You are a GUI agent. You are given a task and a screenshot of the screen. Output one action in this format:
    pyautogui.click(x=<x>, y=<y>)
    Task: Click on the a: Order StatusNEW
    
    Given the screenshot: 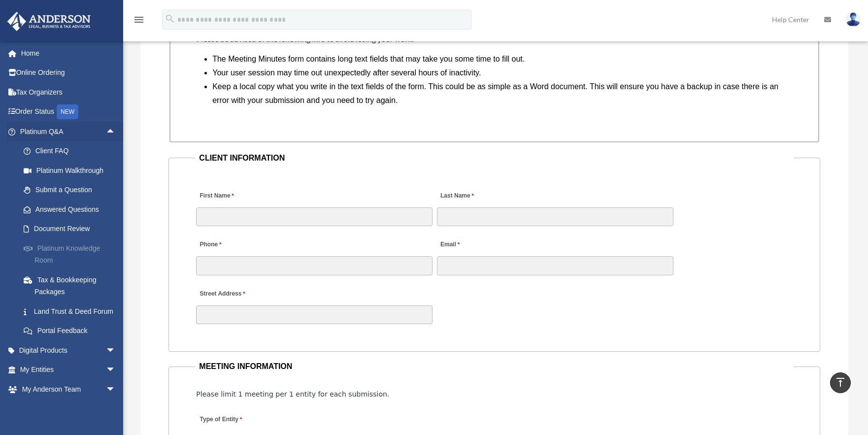 What is the action you would take?
    pyautogui.click(x=69, y=112)
    